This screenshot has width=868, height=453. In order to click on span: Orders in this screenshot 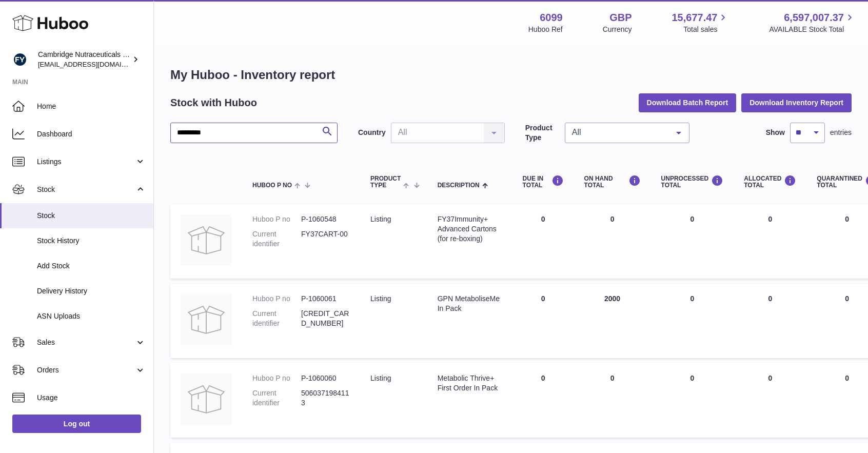, I will do `click(86, 370)`.